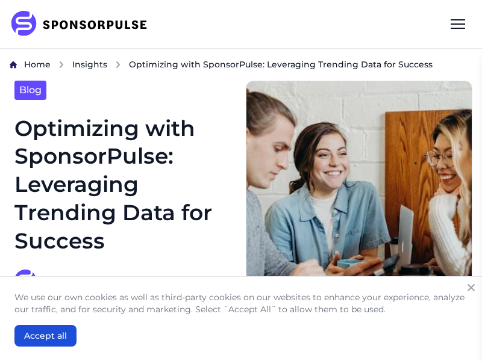 This screenshot has height=361, width=482. I want to click on span: Home, so click(37, 64).